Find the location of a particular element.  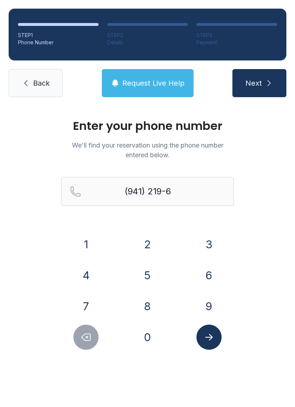

p: We'll find your reservation using the phone number entered below. is located at coordinates (148, 150).